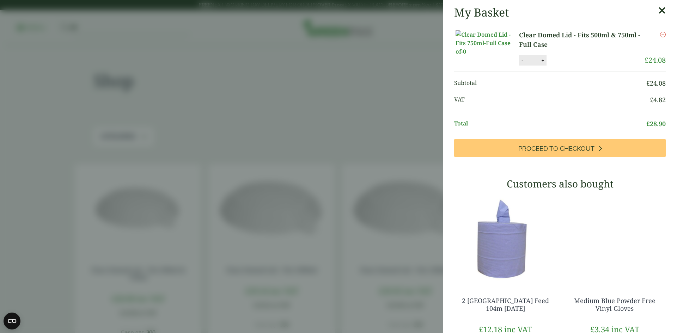 This screenshot has width=677, height=333. I want to click on a: 3630017-2-Ply-Blue-Centre-Feed-104m, so click(505, 239).